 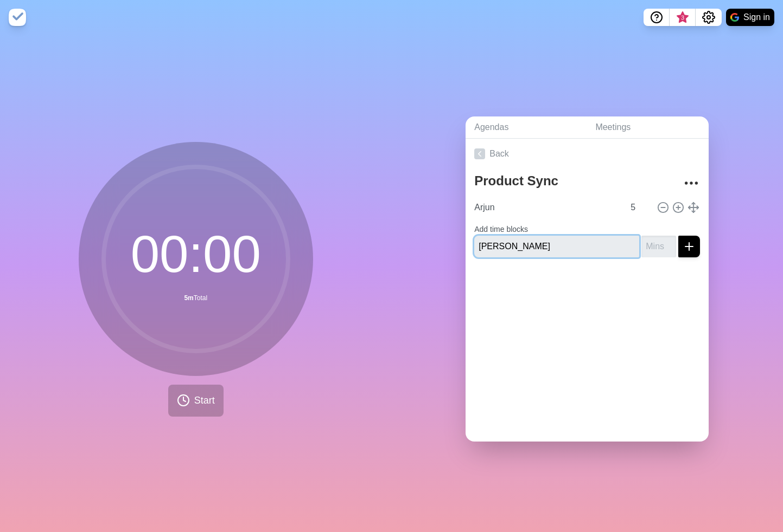 What do you see at coordinates (749, 17) in the screenshot?
I see `button: Sign in` at bounding box center [749, 17].